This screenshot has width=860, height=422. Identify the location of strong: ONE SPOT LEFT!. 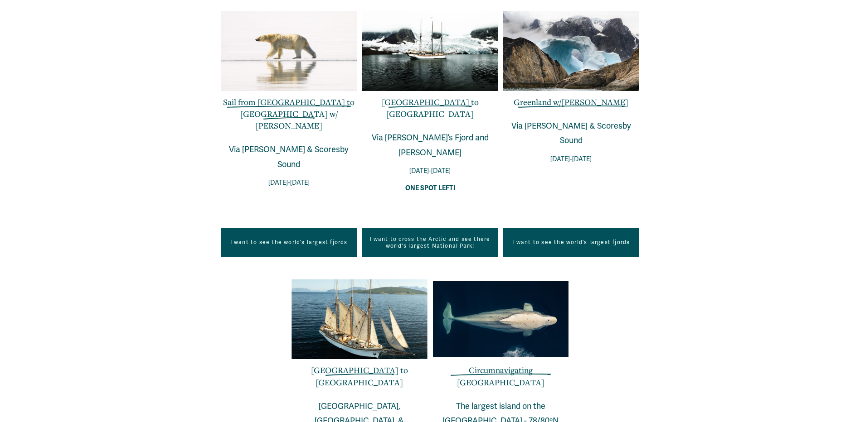
(430, 188).